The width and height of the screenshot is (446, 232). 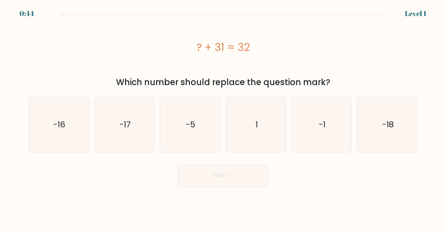 What do you see at coordinates (256, 124) in the screenshot?
I see `text: 1` at bounding box center [256, 124].